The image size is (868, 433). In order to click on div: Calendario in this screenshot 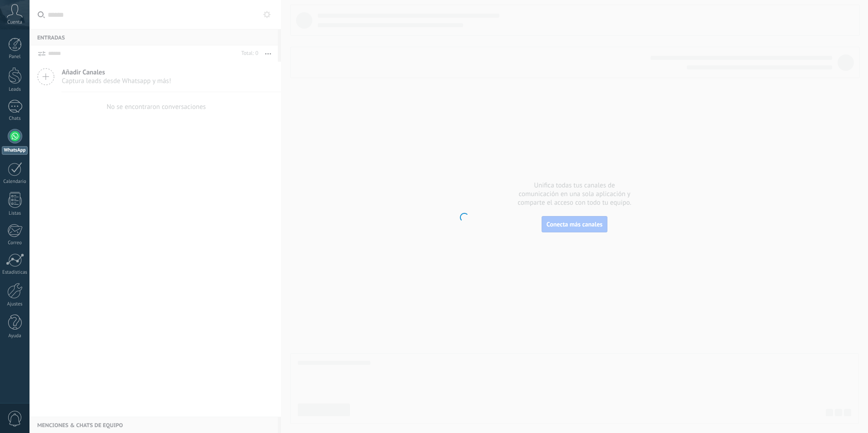, I will do `click(15, 181)`.